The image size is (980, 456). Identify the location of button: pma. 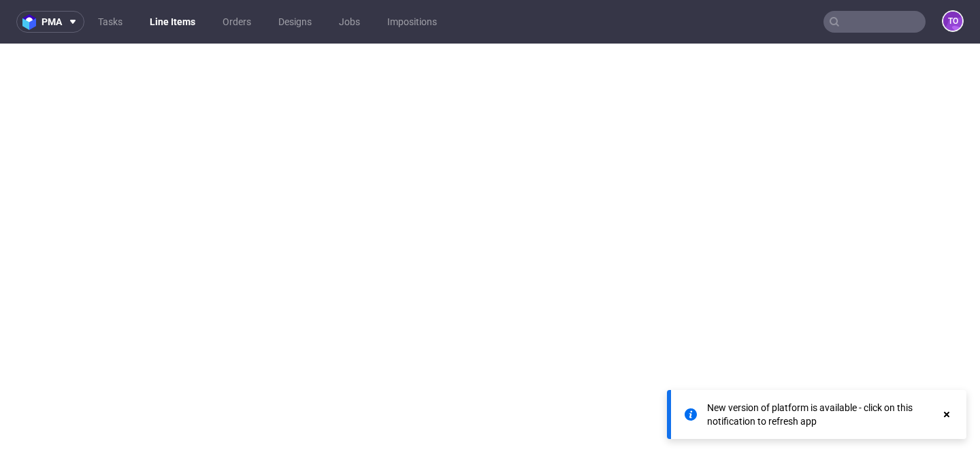
(50, 22).